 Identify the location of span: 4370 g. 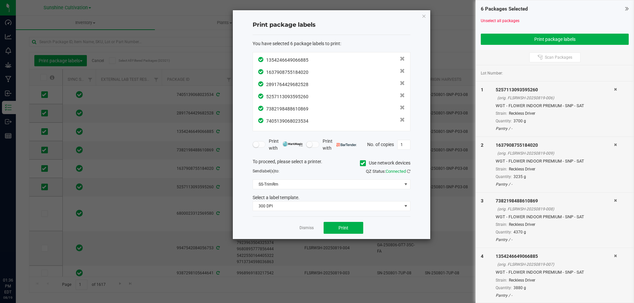
(520, 232).